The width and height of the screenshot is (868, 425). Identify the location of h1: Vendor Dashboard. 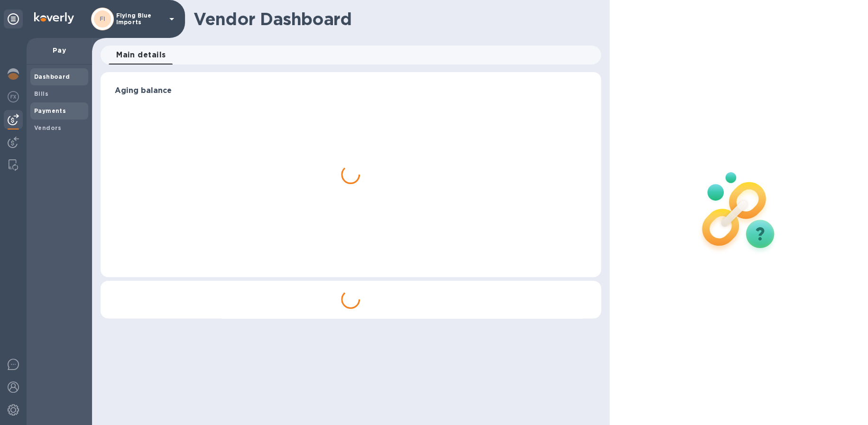
(393, 19).